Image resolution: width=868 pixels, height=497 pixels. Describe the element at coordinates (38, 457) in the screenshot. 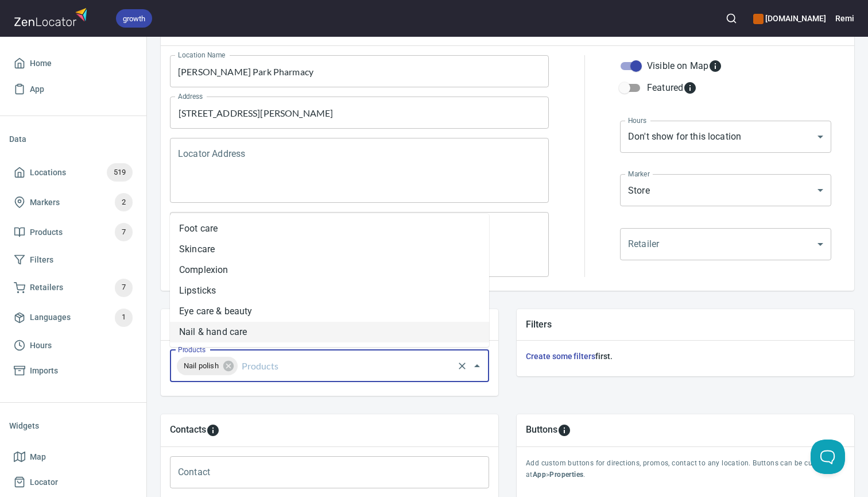

I see `span: Map` at that location.